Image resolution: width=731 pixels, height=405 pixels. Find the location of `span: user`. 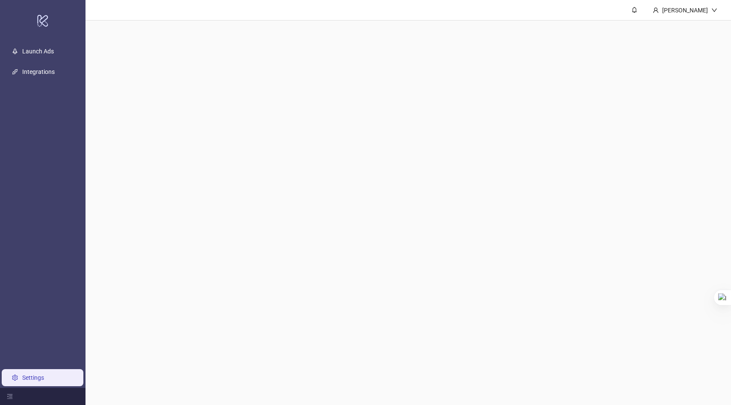

span: user is located at coordinates (656, 10).